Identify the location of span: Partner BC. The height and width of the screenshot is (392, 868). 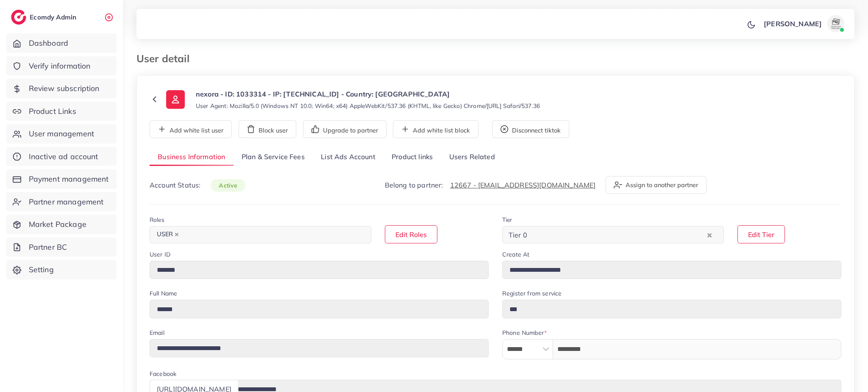
(48, 247).